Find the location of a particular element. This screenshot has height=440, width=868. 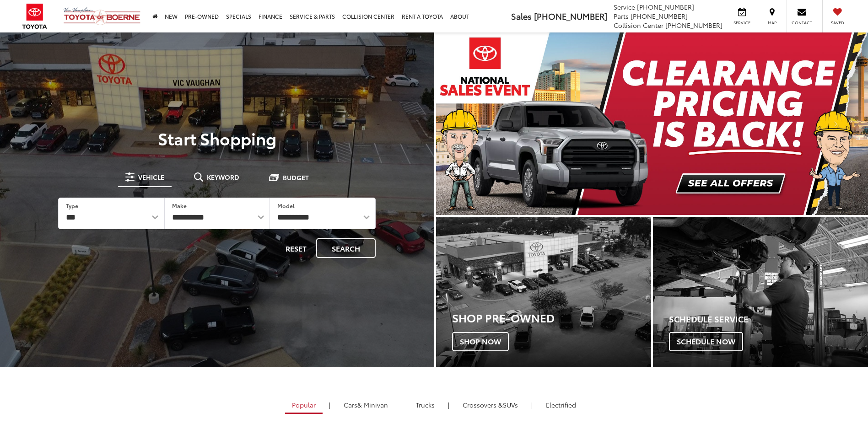

span: Collision Center is located at coordinates (639, 25).